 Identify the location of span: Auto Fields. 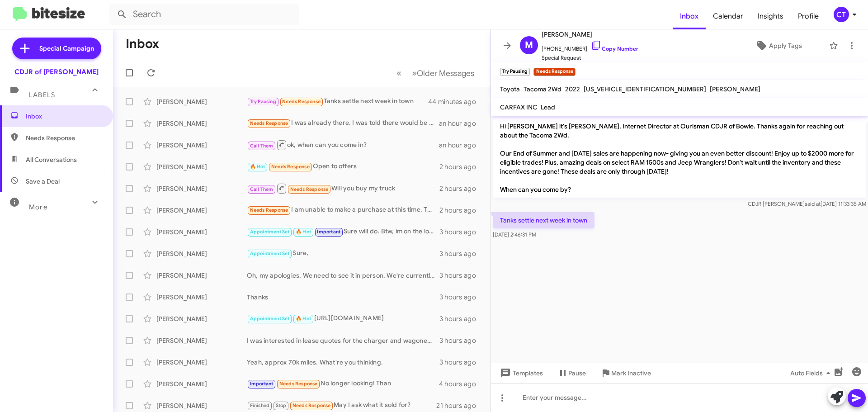
(812, 373).